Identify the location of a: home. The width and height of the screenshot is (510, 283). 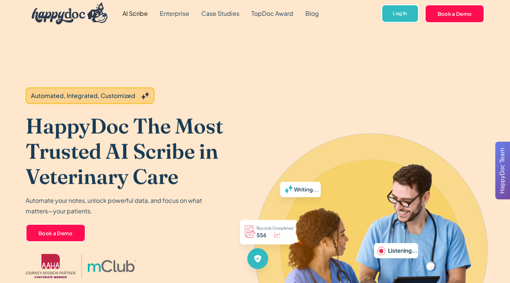
(67, 14).